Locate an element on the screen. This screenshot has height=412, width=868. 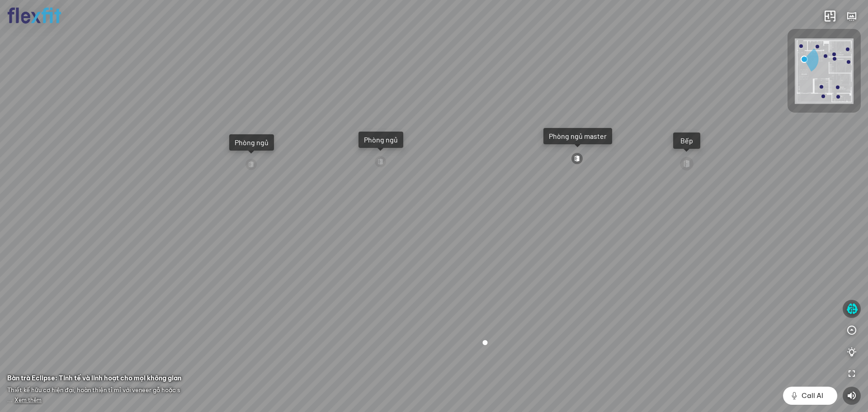
button: Call AI is located at coordinates (810, 396).